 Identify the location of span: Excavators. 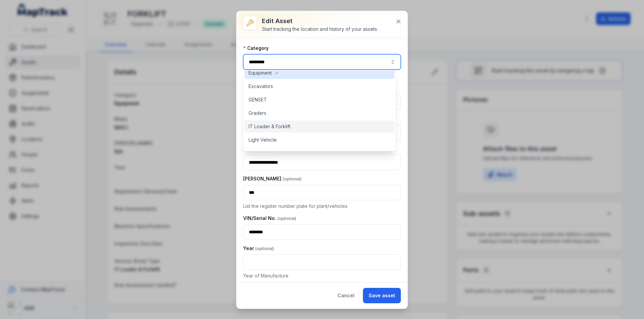
(261, 86).